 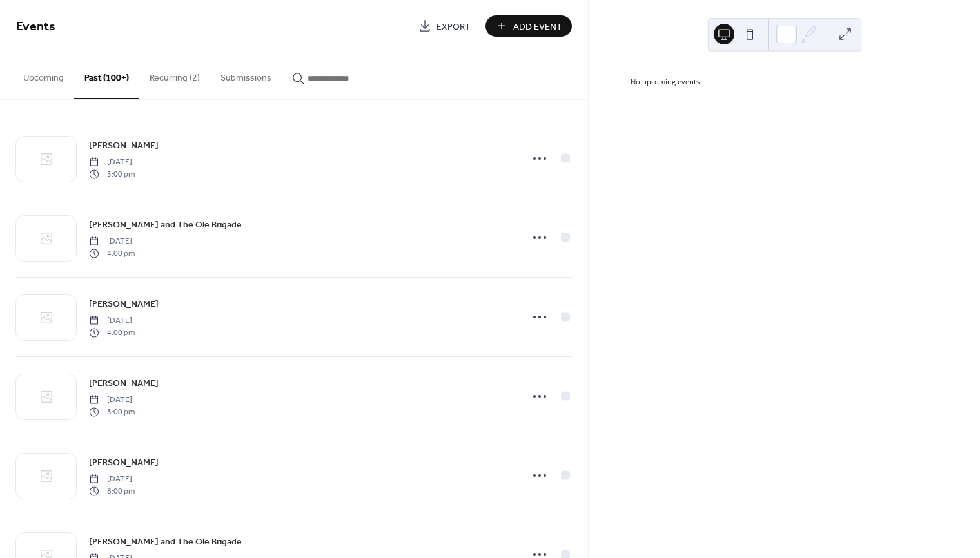 What do you see at coordinates (444, 26) in the screenshot?
I see `a: Export` at bounding box center [444, 26].